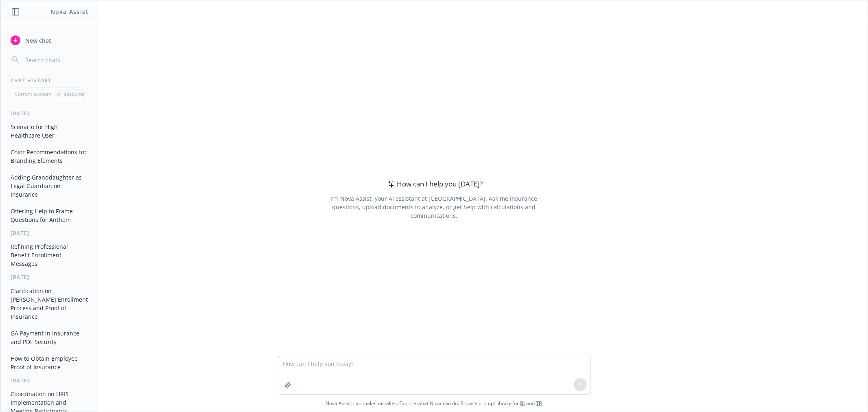 The height and width of the screenshot is (412, 868). I want to click on button: Color Recommendations for Branding Elements, so click(49, 156).